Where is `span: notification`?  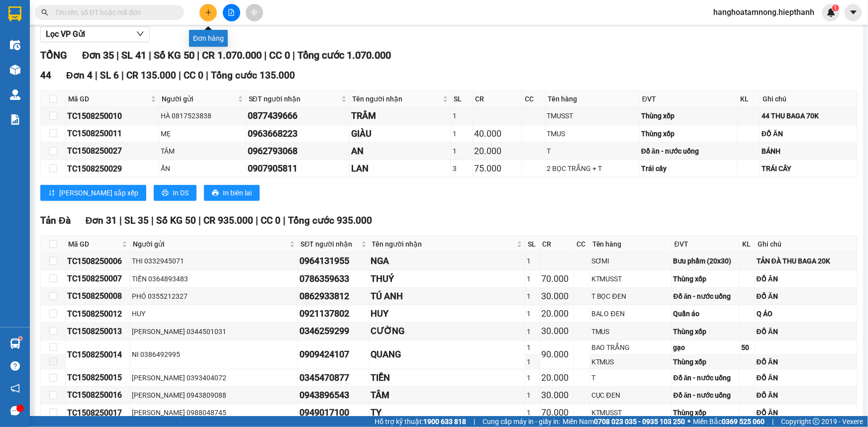
span: notification is located at coordinates (15, 388).